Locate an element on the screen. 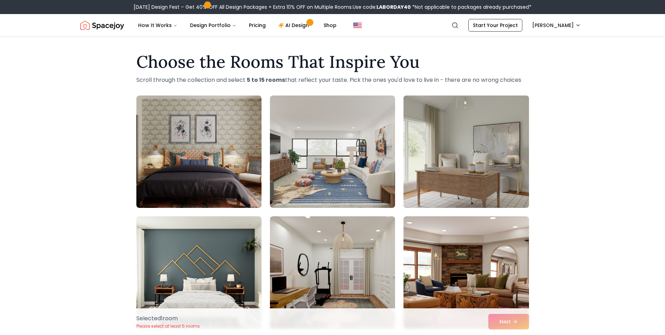 The width and height of the screenshot is (665, 335). img: Room room-2 is located at coordinates (333, 152).